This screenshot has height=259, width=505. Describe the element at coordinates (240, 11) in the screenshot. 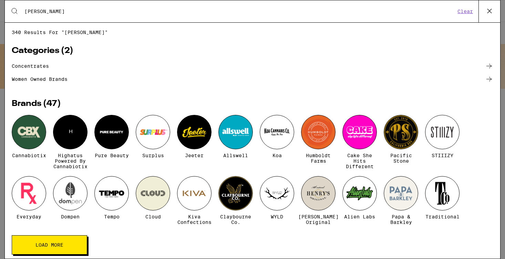

I see `input: Search for products & categories` at that location.